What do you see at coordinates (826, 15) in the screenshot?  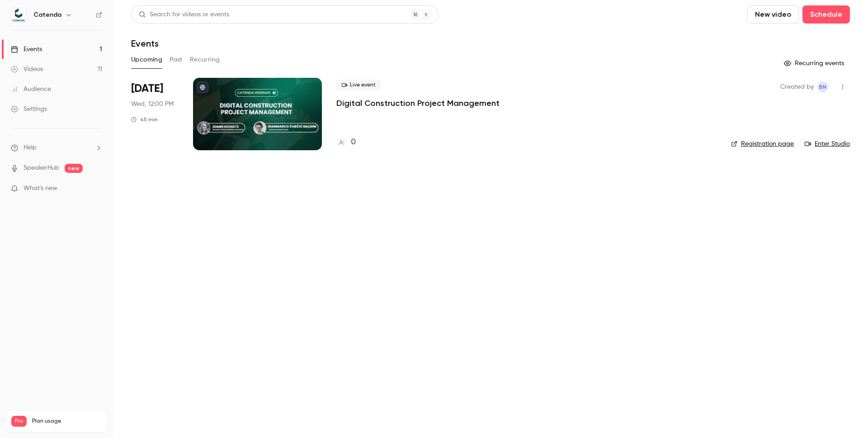 I see `button: Schedule` at bounding box center [826, 15].